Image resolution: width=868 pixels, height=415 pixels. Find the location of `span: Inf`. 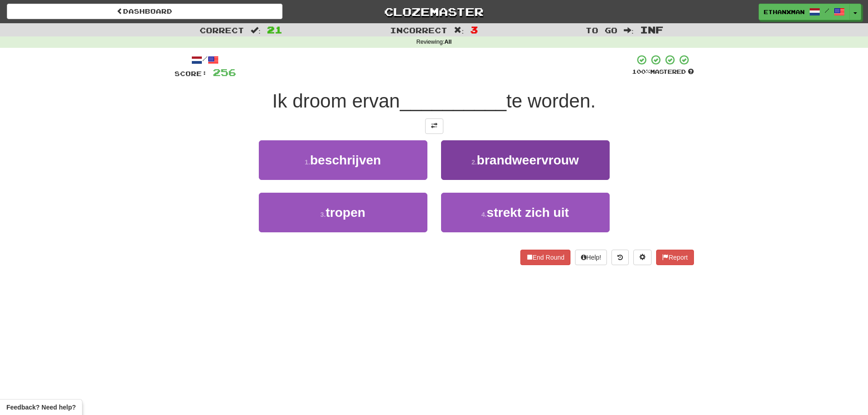

span: Inf is located at coordinates (651, 30).